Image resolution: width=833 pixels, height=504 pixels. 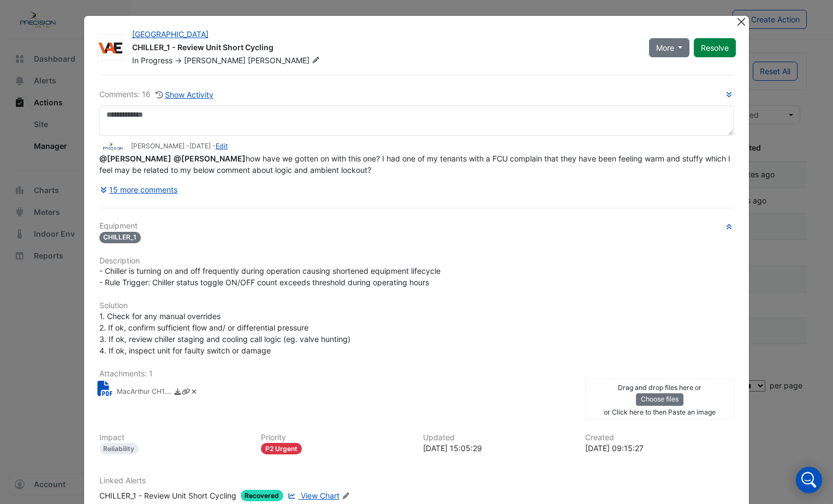 What do you see at coordinates (335, 438) in the screenshot?
I see `h6: Priority` at bounding box center [335, 438].